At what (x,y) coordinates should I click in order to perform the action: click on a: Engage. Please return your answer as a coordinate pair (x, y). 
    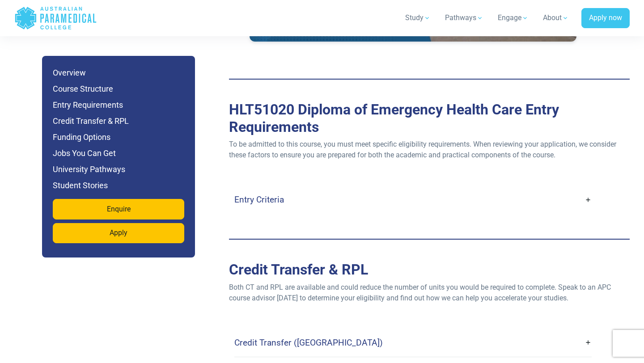
    Looking at the image, I should click on (513, 18).